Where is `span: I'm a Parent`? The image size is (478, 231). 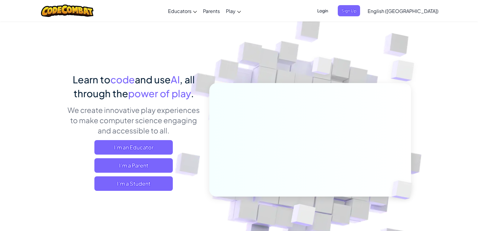 span: I'm a Parent is located at coordinates (134, 165).